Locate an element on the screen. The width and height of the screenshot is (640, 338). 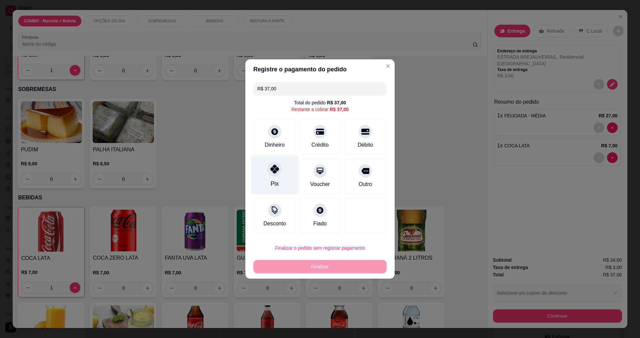
div: Desconto is located at coordinates (275, 224).